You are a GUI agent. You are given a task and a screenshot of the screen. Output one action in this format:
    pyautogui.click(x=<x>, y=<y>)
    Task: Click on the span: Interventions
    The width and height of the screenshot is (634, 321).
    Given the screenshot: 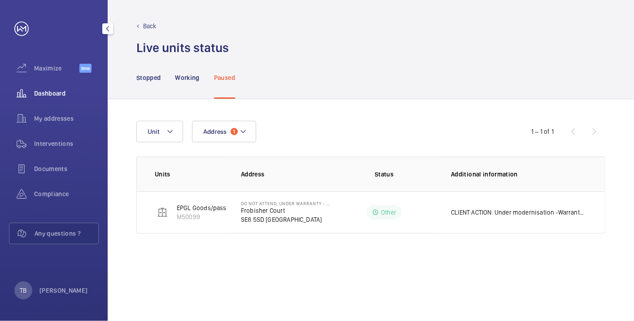 What is the action you would take?
    pyautogui.click(x=66, y=144)
    